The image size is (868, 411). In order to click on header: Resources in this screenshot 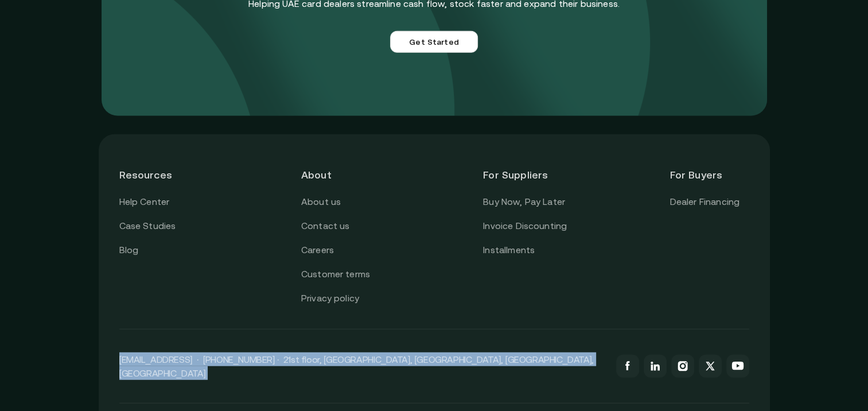, I will do `click(159, 174)`.